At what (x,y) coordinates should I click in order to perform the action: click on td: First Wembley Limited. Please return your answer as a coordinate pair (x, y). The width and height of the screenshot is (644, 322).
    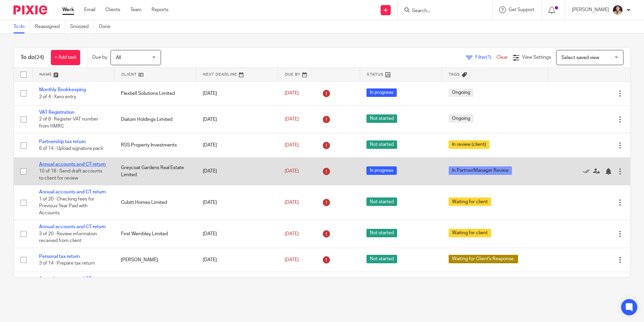
    Looking at the image, I should click on (155, 234).